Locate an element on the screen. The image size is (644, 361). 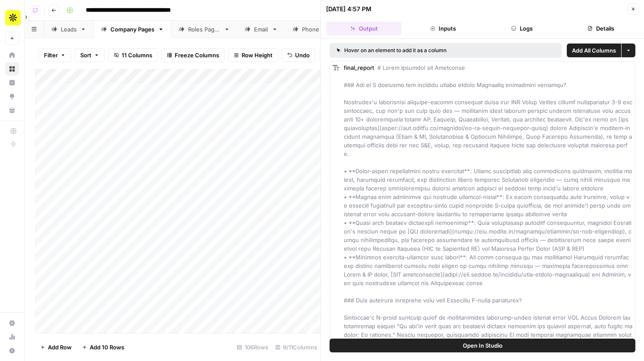
div: 9/11 Columns is located at coordinates (296, 347).